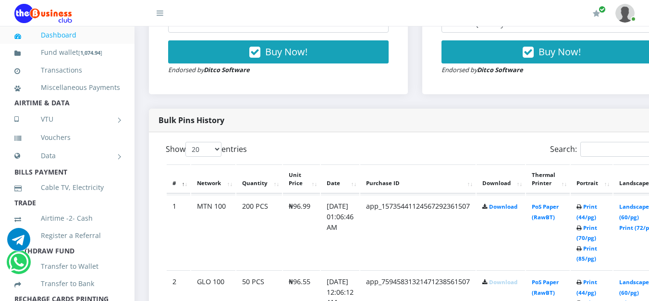 The height and width of the screenshot is (301, 649). I want to click on span: Renew/Upgrade Subscription, so click(602, 9).